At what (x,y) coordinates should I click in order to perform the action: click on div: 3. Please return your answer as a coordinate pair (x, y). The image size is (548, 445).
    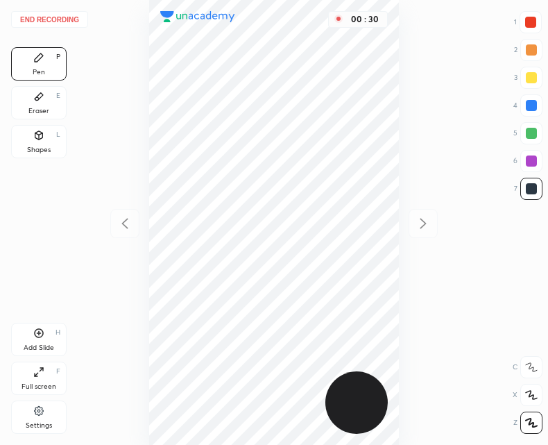
    Looking at the image, I should click on (528, 78).